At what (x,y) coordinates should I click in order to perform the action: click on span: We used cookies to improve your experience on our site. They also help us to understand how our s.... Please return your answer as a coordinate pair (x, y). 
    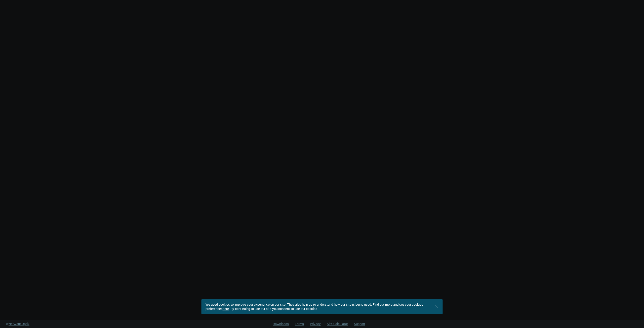
    Looking at the image, I should click on (314, 306).